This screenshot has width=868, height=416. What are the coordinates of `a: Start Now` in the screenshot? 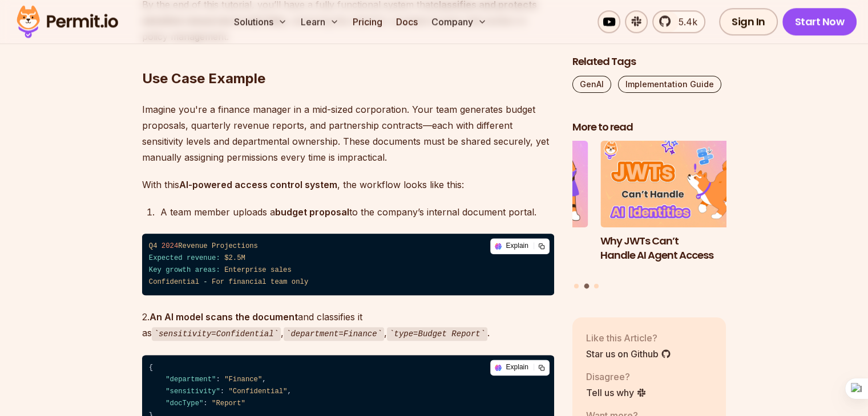 It's located at (819, 22).